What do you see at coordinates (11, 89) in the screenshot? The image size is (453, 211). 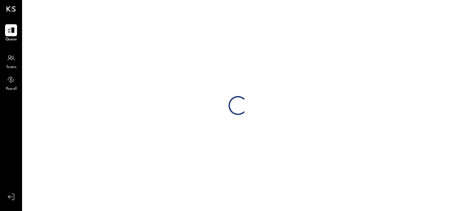 I see `span: Payroll` at bounding box center [11, 89].